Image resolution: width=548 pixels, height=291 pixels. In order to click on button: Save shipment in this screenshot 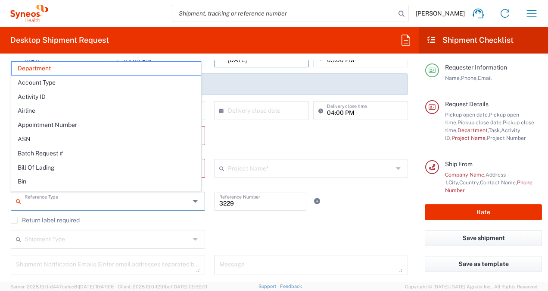, I will do `click(484, 238)`.